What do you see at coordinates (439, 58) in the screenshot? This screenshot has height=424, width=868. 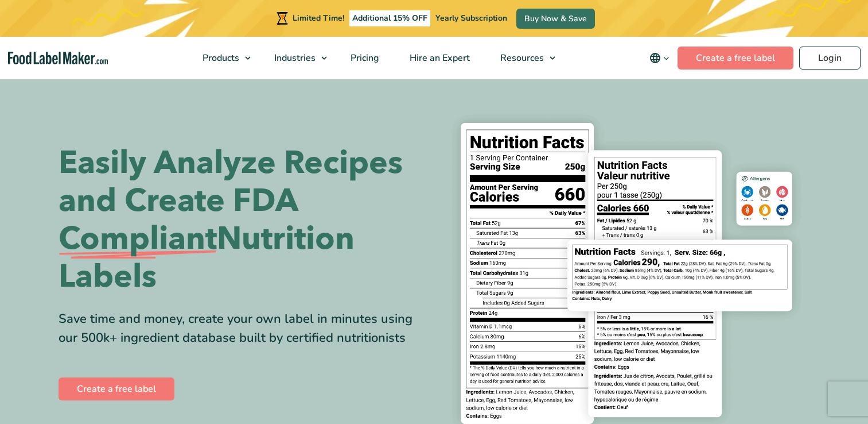 I see `a: Hire an Expert` at bounding box center [439, 58].